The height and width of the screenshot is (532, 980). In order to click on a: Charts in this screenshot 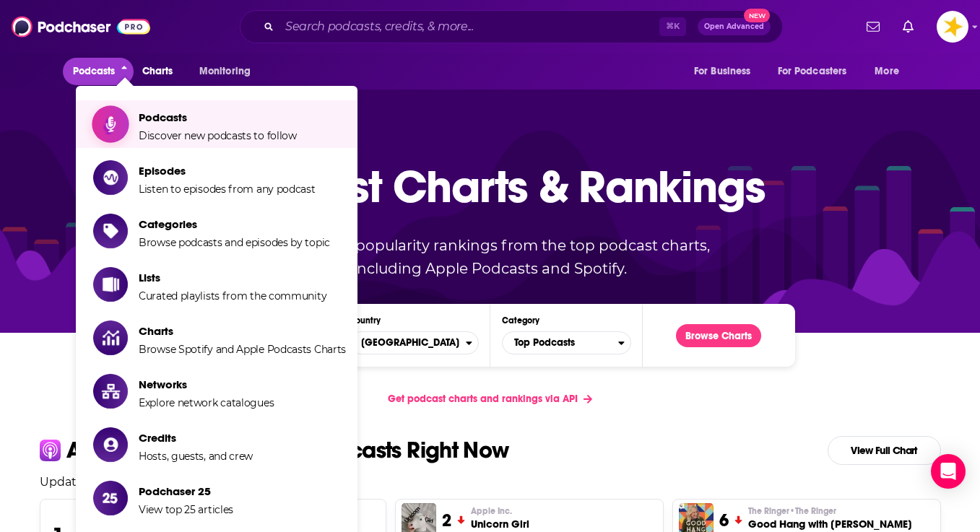, I will do `click(157, 72)`.